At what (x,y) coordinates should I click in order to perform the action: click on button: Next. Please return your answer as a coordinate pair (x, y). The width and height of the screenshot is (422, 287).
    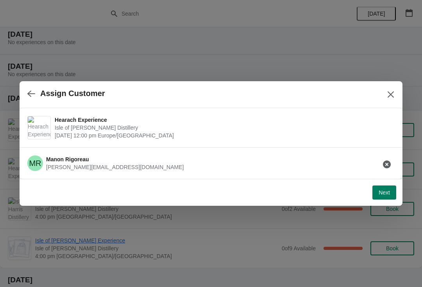
    Looking at the image, I should click on (384, 193).